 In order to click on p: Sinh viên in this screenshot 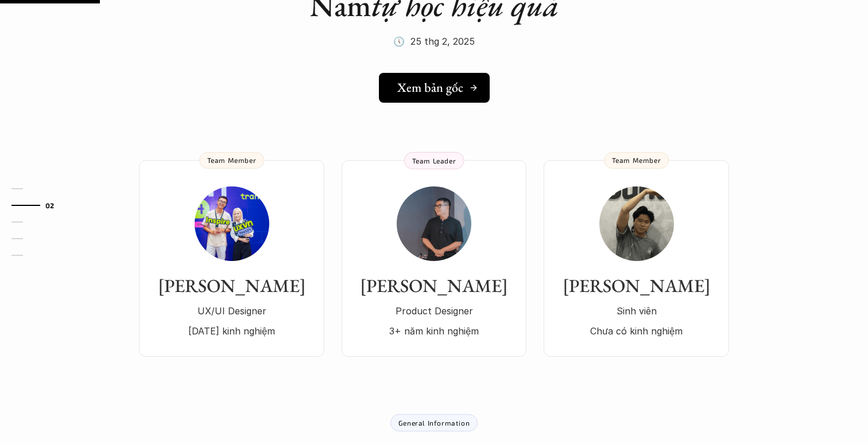, I will do `click(636, 311)`.